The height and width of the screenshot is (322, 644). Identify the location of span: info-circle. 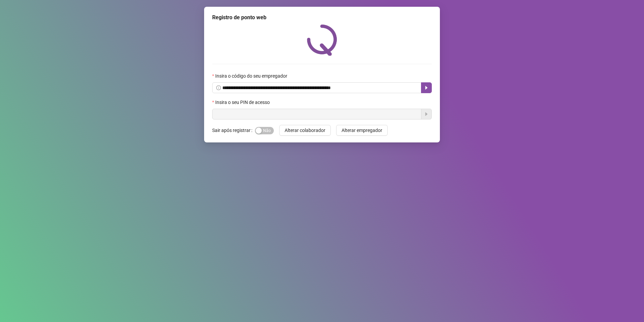
(219, 88).